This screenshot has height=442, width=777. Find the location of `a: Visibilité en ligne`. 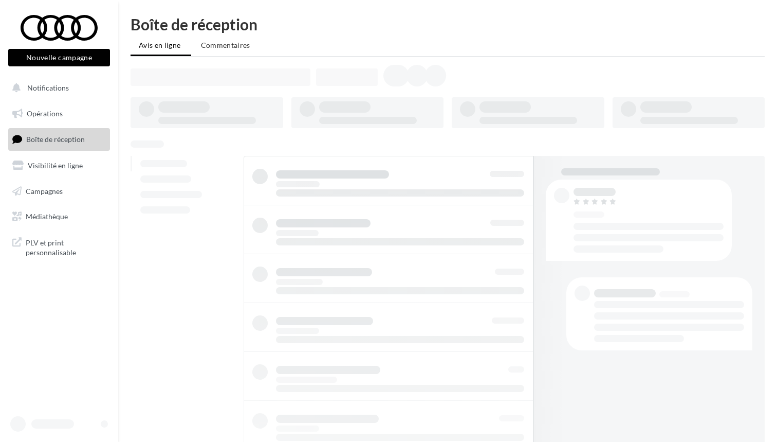

a: Visibilité en ligne is located at coordinates (59, 166).